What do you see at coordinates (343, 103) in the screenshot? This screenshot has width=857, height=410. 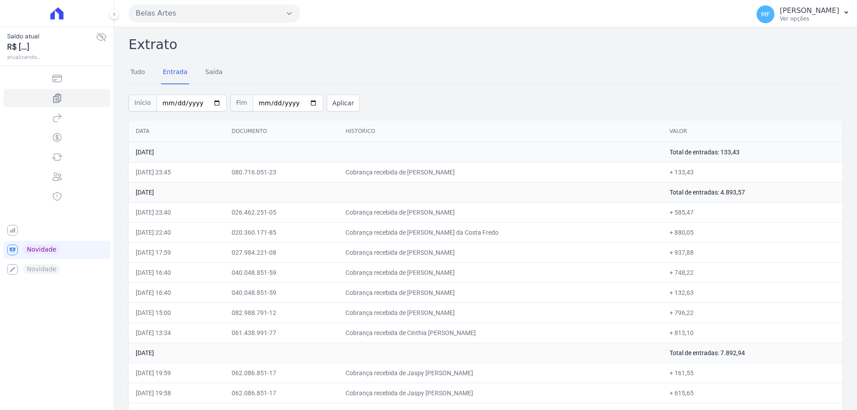 I see `button: Aplicar` at bounding box center [343, 103].